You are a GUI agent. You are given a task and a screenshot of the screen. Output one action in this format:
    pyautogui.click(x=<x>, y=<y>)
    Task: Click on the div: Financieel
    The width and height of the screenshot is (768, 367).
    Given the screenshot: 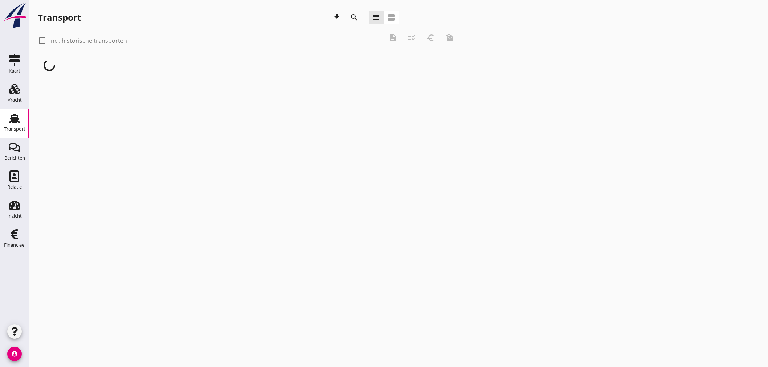 What is the action you would take?
    pyautogui.click(x=15, y=245)
    